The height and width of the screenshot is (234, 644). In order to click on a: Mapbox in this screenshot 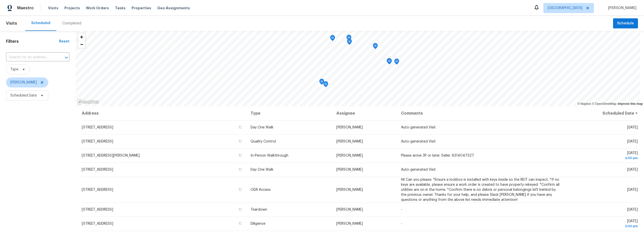, I will do `click(584, 104)`.